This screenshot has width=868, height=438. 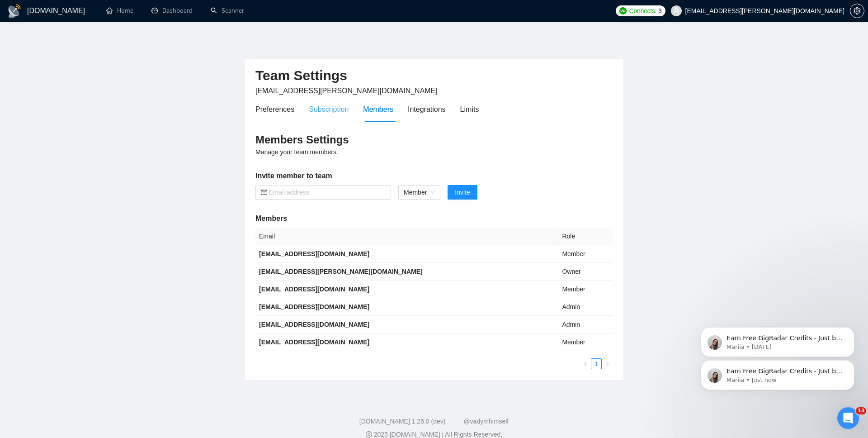 I want to click on span: Manage your team members., so click(x=296, y=152).